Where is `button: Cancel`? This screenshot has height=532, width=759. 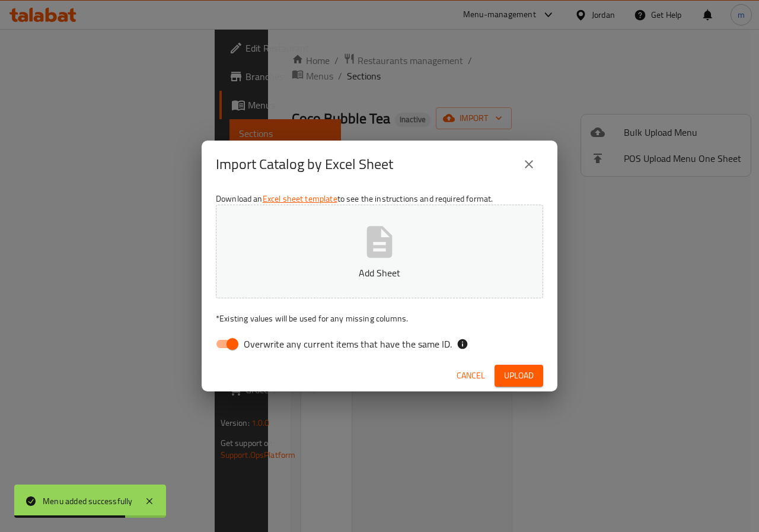 button: Cancel is located at coordinates (471, 376).